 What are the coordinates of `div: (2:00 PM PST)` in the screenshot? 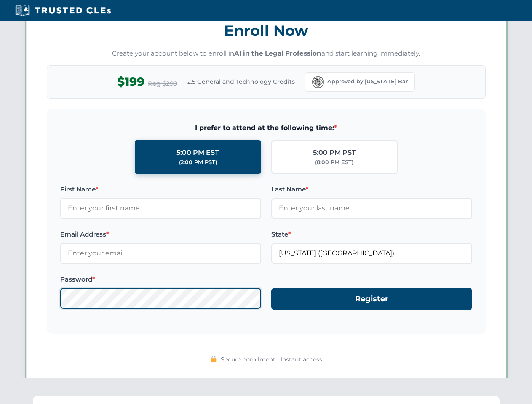 It's located at (198, 163).